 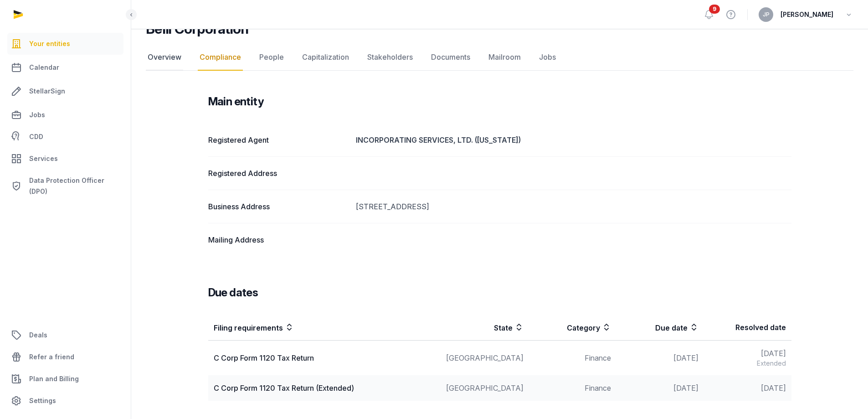 I want to click on span: Calendar, so click(x=44, y=68).